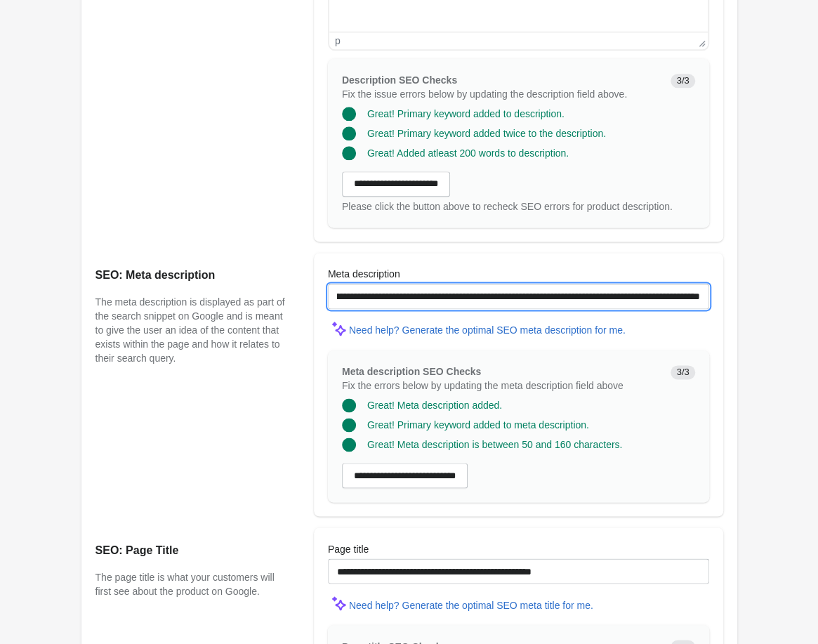 The width and height of the screenshot is (818, 644). I want to click on button: Need help? Generate the optimal SEO meta title for me., so click(471, 605).